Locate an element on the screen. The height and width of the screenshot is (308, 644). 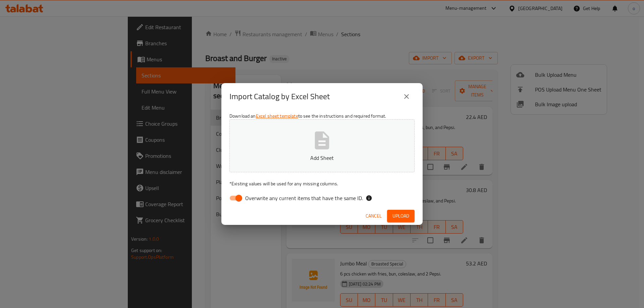
button: close is located at coordinates (406, 96).